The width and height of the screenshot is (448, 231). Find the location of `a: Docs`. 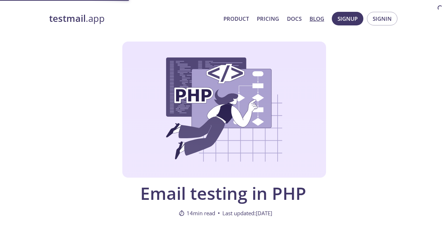

a: Docs is located at coordinates (294, 19).